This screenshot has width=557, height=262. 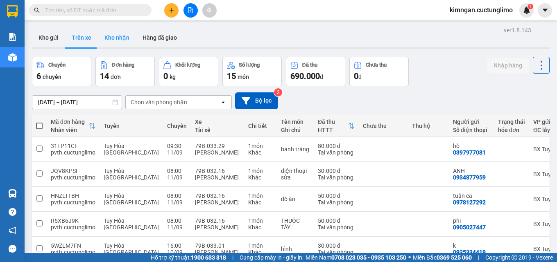 I want to click on button: Kho gửi, so click(x=48, y=38).